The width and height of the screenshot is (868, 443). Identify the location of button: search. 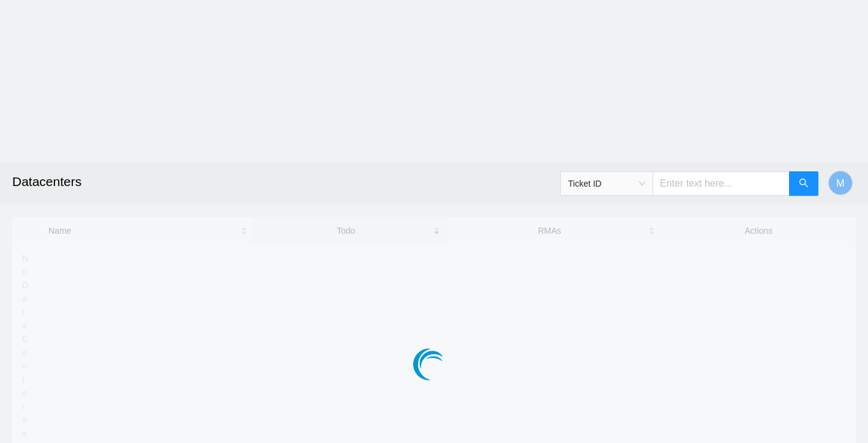
(803, 183).